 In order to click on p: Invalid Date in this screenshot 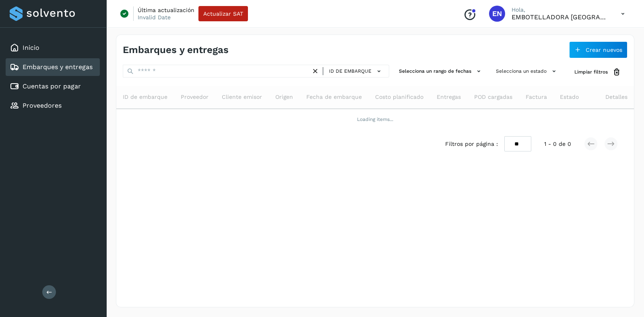, I will do `click(154, 17)`.